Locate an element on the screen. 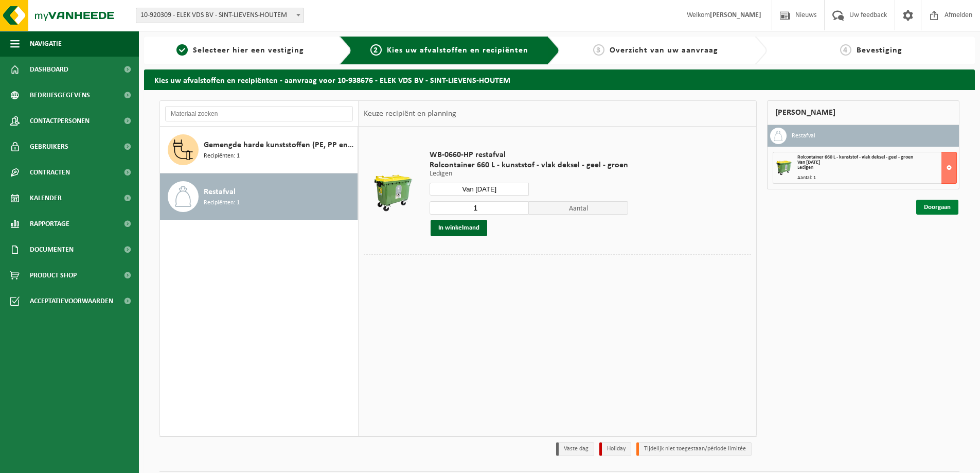 The image size is (980, 473). li: Holiday is located at coordinates (616, 449).